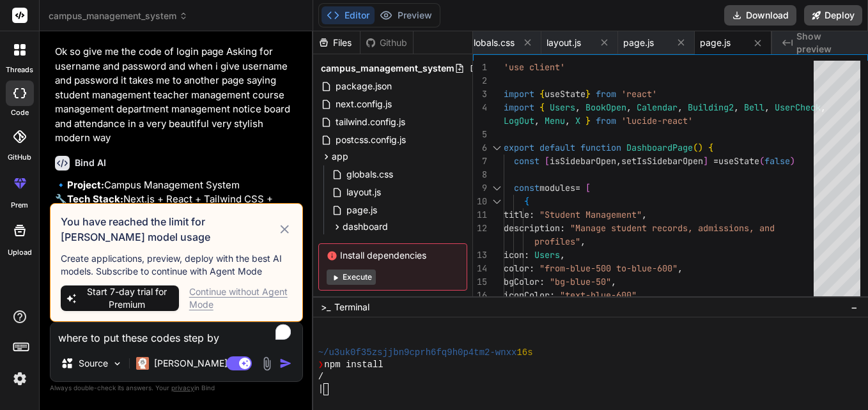 The image size is (868, 410). What do you see at coordinates (20, 379) in the screenshot?
I see `img: settings` at bounding box center [20, 379].